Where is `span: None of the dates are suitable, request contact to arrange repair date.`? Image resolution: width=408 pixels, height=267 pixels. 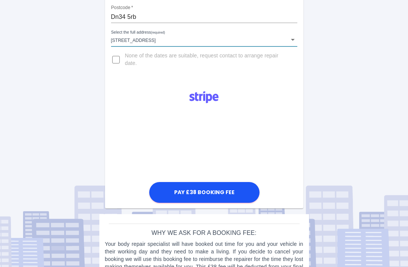 span: None of the dates are suitable, request contact to arrange repair date. is located at coordinates (208, 60).